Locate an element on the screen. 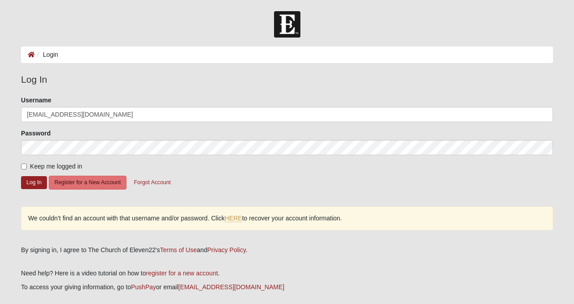 The height and width of the screenshot is (304, 574). div: We couldn’t find an account with that username and/or password. Click to recover your account inf... is located at coordinates (287, 218).